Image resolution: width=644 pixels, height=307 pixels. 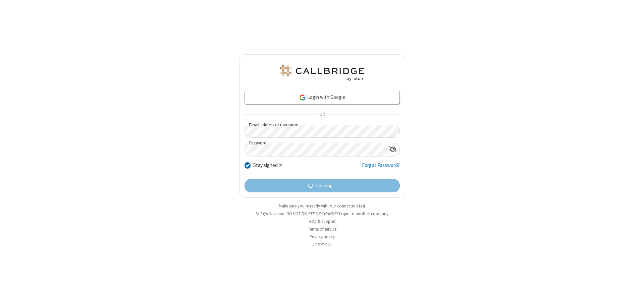 I want to click on button: Loading..., so click(x=322, y=185).